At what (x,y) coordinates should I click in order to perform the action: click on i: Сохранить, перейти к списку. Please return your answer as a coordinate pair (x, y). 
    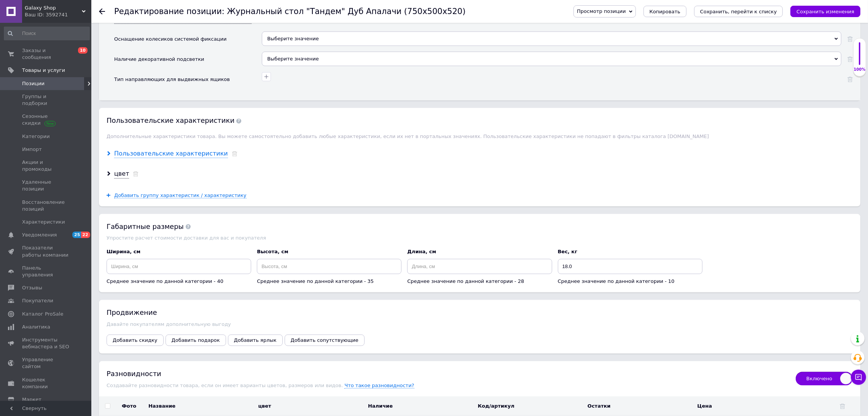
    Looking at the image, I should click on (739, 11).